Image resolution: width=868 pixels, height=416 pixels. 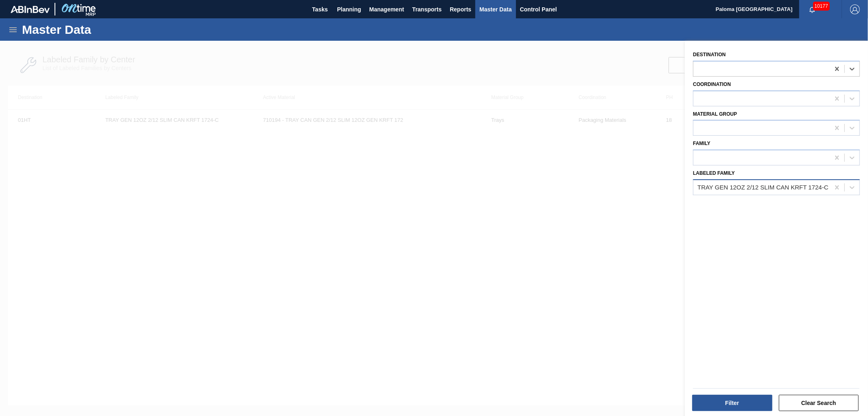 What do you see at coordinates (732, 403) in the screenshot?
I see `button: Filter` at bounding box center [732, 403].